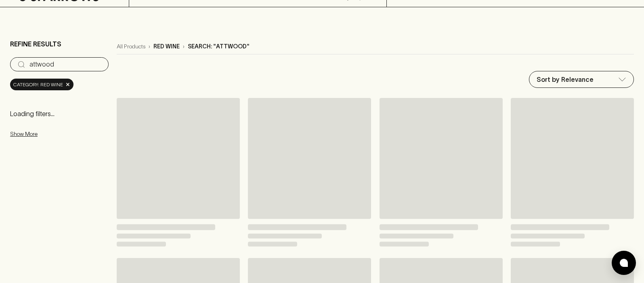 This screenshot has width=644, height=283. I want to click on p: Search: "attwood", so click(219, 46).